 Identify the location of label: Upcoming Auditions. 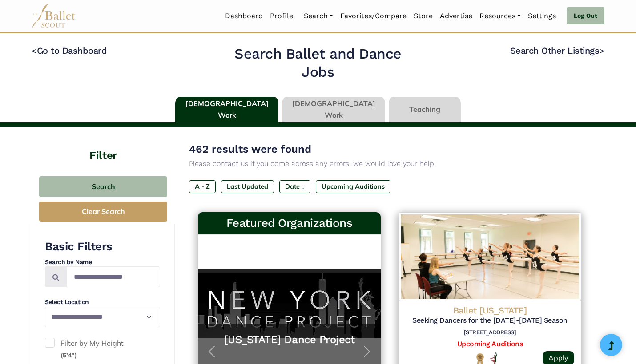
(353, 187).